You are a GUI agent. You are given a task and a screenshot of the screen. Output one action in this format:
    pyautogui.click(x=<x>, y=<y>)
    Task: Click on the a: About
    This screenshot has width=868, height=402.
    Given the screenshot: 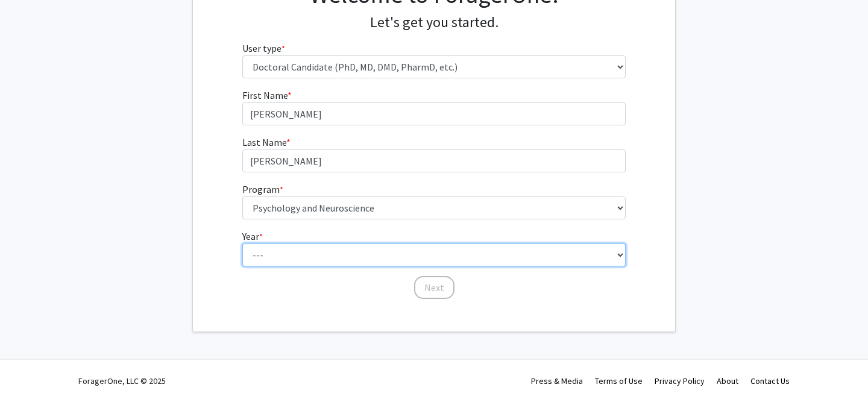 What is the action you would take?
    pyautogui.click(x=727, y=381)
    